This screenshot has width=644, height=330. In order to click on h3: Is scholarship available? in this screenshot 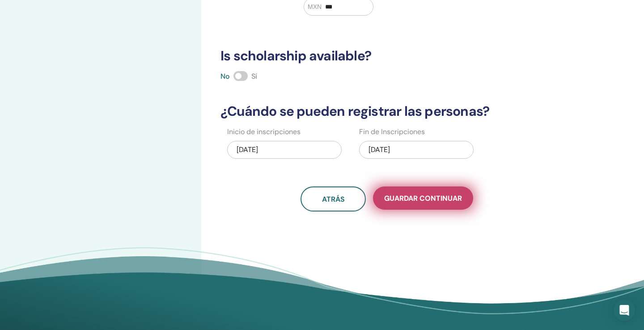, I will do `click(387, 56)`.